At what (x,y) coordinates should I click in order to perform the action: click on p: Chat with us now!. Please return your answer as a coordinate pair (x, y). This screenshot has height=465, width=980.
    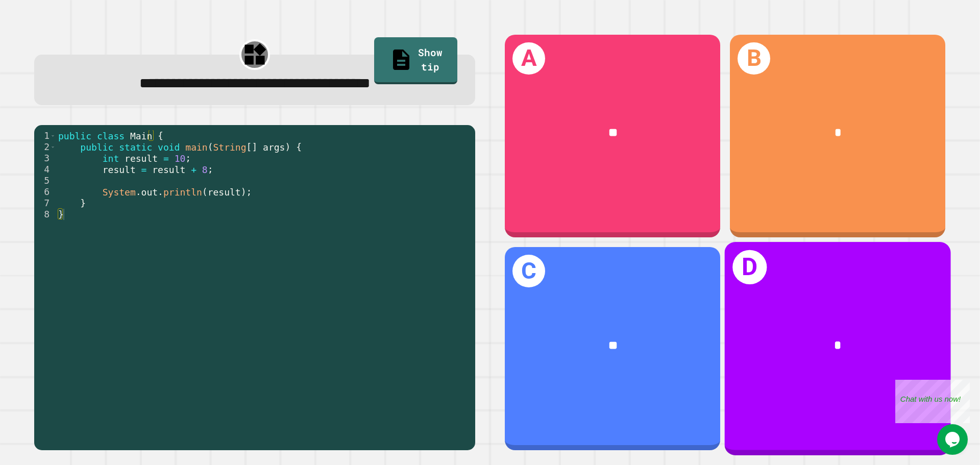
    Looking at the image, I should click on (36, 19).